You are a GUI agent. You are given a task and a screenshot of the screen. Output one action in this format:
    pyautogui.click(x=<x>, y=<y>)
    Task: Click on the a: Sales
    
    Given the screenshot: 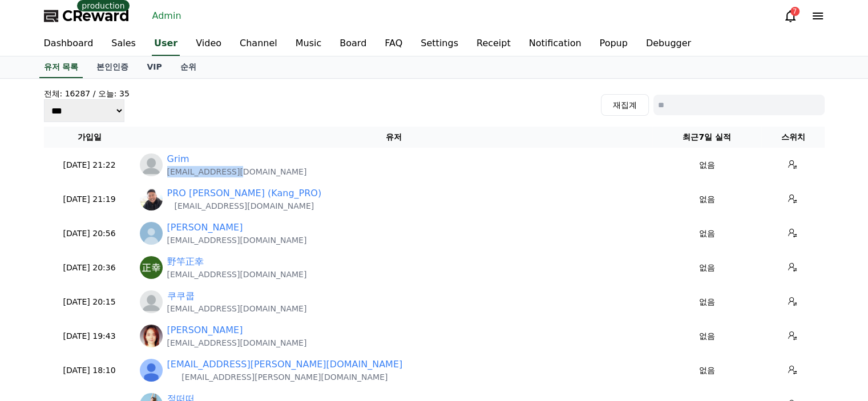 What is the action you would take?
    pyautogui.click(x=123, y=44)
    